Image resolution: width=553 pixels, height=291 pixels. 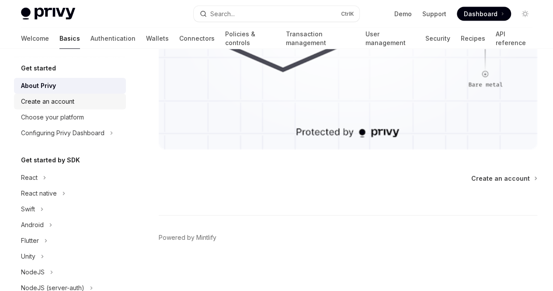 What do you see at coordinates (157, 38) in the screenshot?
I see `a: Wallets` at bounding box center [157, 38].